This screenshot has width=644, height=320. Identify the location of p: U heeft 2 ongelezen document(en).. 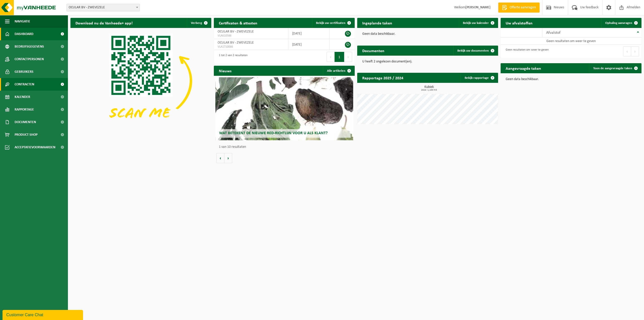
(428, 62).